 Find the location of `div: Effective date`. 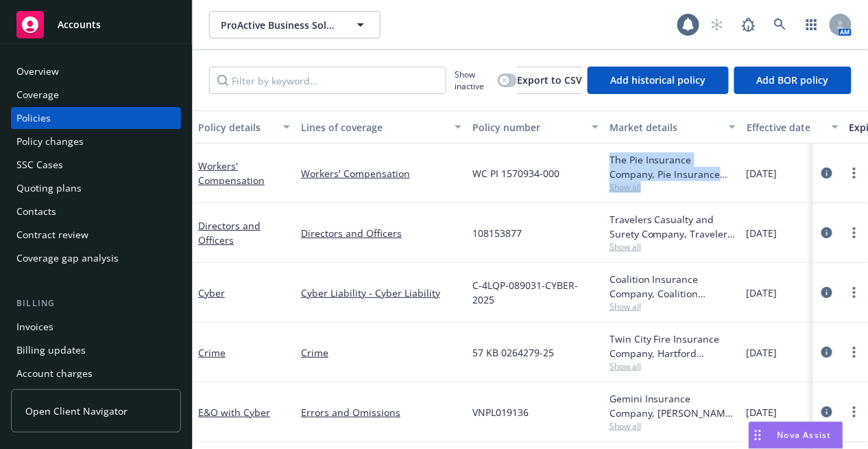

div: Effective date is located at coordinates (785, 127).